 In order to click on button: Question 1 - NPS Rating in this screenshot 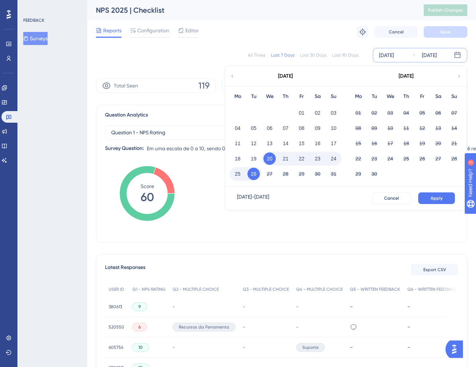, I will do `click(178, 133)`.